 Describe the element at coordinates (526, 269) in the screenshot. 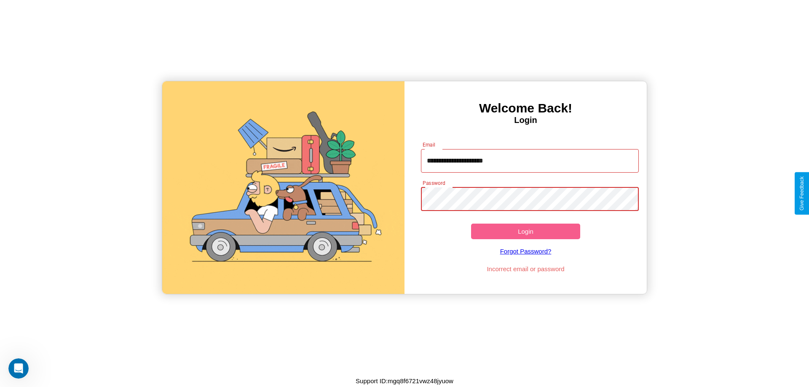

I see `p: Incorrect email or password` at that location.